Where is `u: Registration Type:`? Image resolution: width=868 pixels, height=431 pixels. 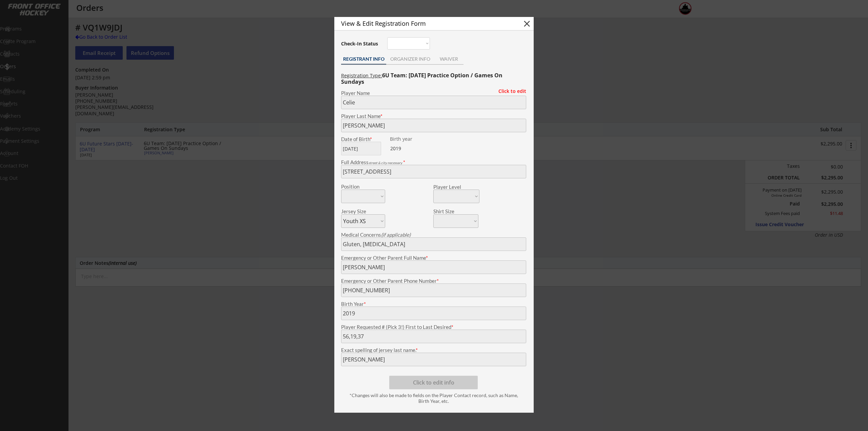 u: Registration Type: is located at coordinates (362, 75).